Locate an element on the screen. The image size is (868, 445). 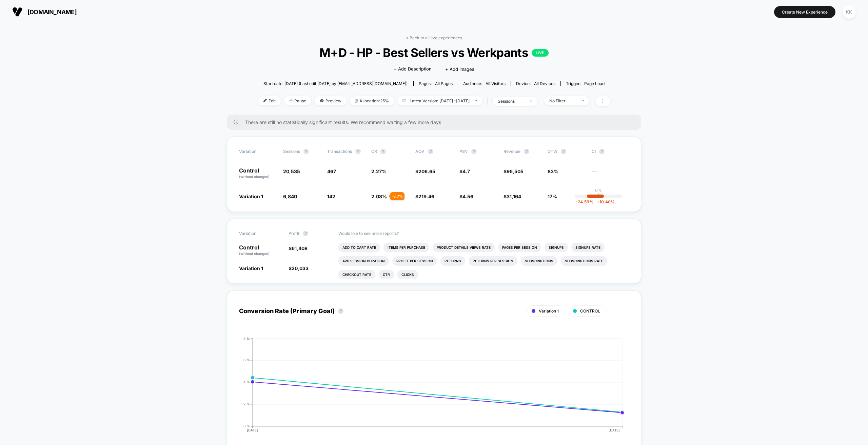
li: Signups Rate is located at coordinates (588, 247).